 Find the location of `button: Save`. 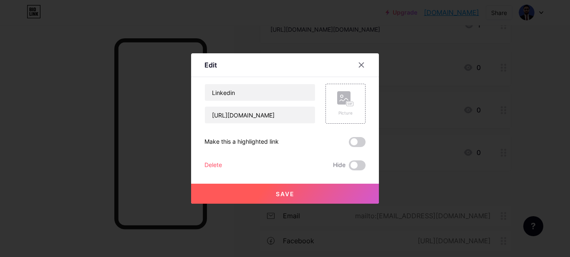

button: Save is located at coordinates (285, 194).